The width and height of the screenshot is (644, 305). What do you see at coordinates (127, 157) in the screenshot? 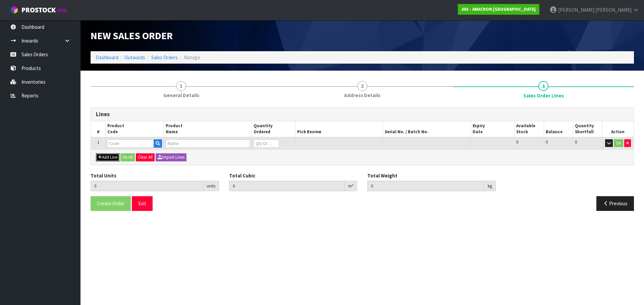
I see `button: Ok All` at bounding box center [127, 157].